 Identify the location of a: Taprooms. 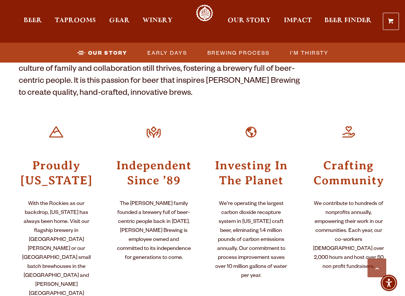
(75, 21).